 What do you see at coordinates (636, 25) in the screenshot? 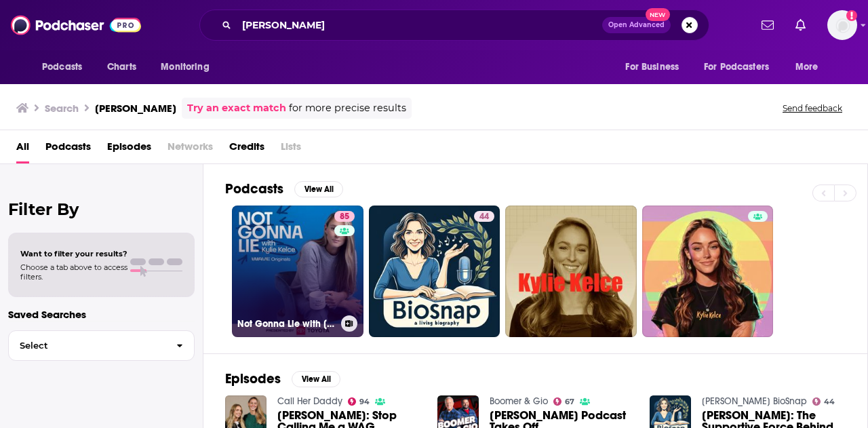
I see `span: Open Advanced` at bounding box center [636, 25].